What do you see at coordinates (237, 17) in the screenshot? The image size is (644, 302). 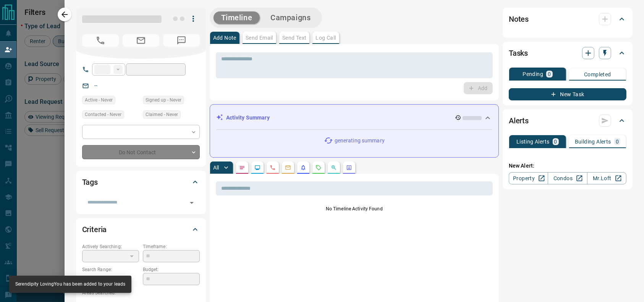 I see `button: Timeline` at bounding box center [237, 17].